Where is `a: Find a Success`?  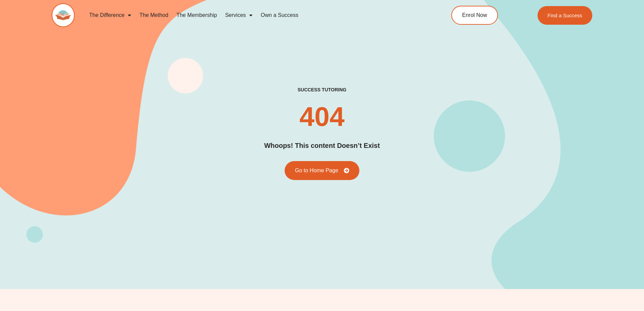
a: Find a Success is located at coordinates (565, 15).